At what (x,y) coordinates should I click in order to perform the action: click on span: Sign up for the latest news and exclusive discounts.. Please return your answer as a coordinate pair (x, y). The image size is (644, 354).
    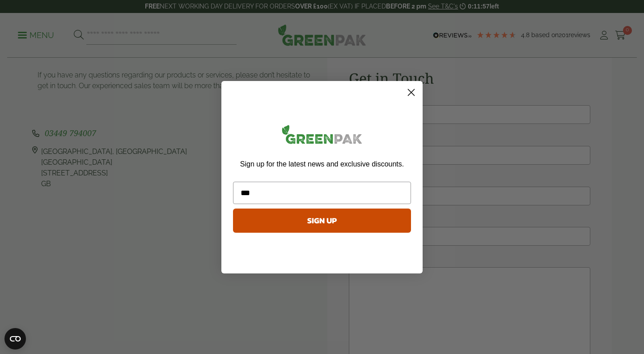
    Looking at the image, I should click on (322, 164).